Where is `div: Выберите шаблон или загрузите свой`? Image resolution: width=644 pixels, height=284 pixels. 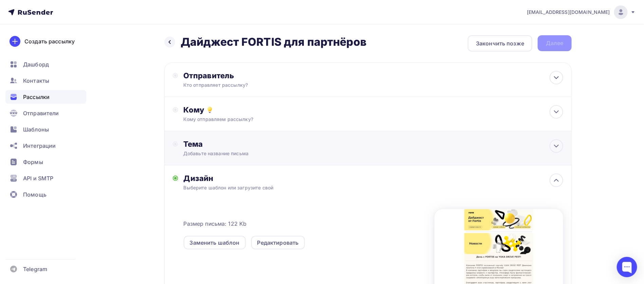 div: Выберите шаблон или загрузите свой is located at coordinates (354, 188).